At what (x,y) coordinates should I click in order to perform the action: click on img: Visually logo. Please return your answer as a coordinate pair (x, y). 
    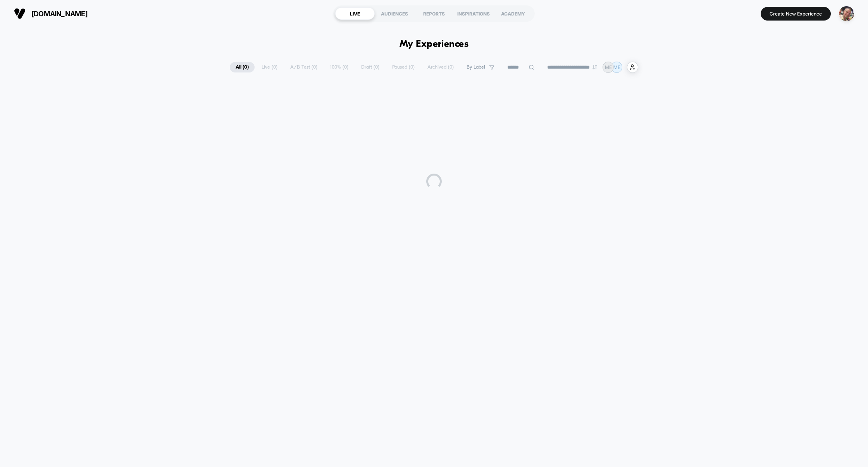
    Looking at the image, I should click on (20, 14).